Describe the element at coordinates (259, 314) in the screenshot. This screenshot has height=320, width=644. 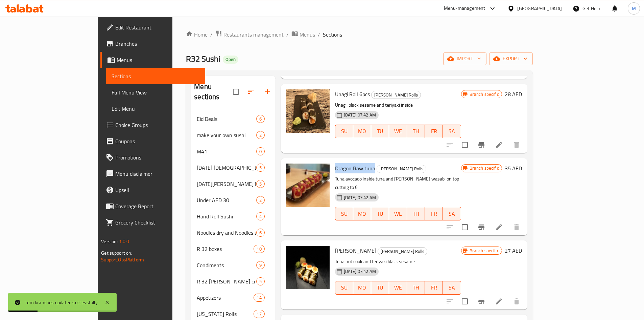
I see `span: 17` at that location.